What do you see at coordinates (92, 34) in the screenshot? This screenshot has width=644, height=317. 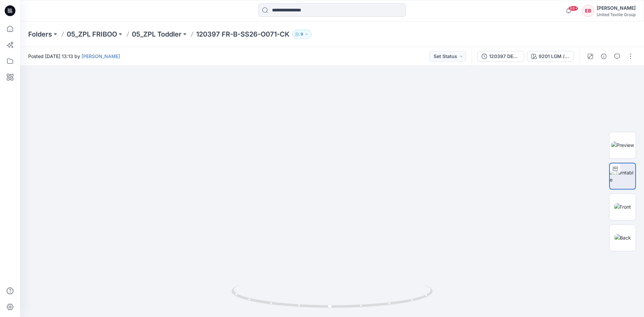 I see `a: 05_ZPL FRIBOO` at bounding box center [92, 34].